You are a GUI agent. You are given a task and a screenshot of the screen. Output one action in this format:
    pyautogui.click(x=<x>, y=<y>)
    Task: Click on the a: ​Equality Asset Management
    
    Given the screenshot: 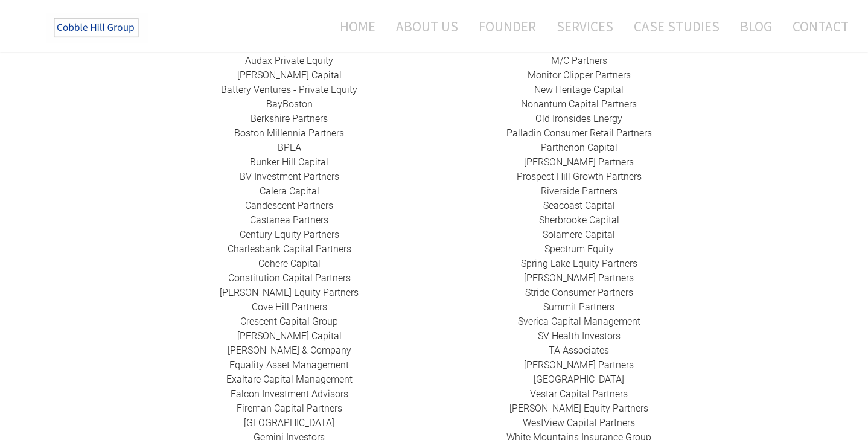 What is the action you would take?
    pyautogui.click(x=289, y=364)
    